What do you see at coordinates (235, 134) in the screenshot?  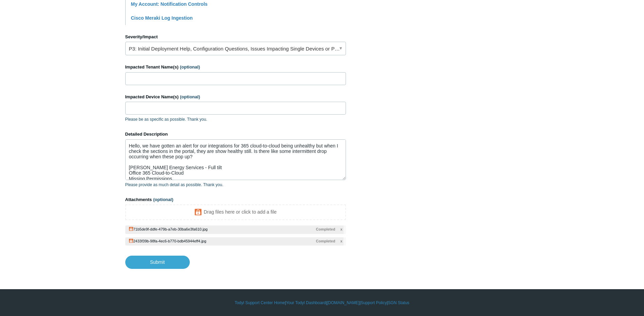 I see `label: Detailed Description` at bounding box center [235, 134].